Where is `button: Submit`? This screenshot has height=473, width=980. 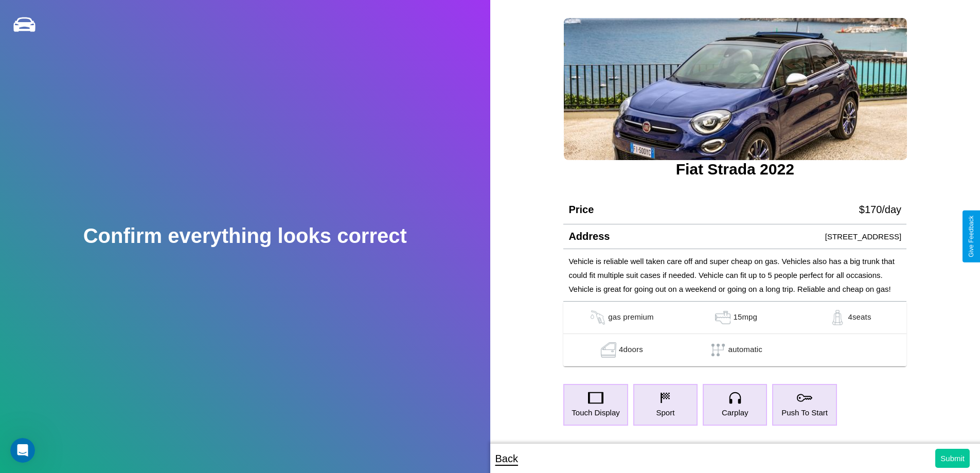 button: Submit is located at coordinates (952, 458).